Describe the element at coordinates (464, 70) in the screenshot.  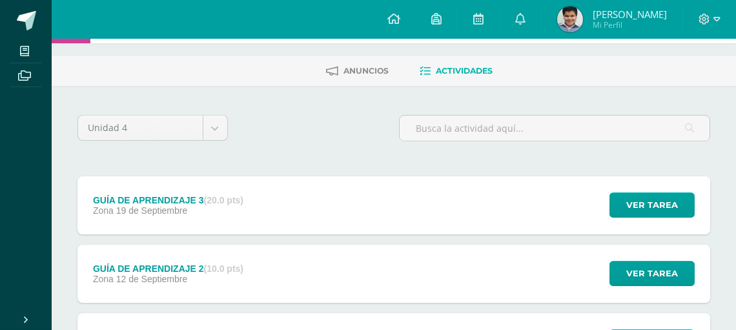
I see `span: Actividades` at that location.